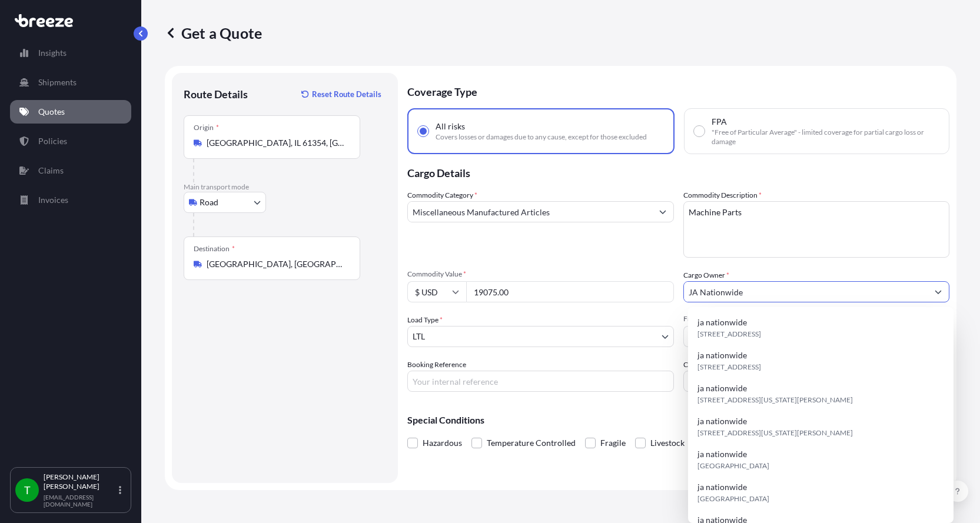 This screenshot has width=980, height=523. What do you see at coordinates (613, 443) in the screenshot?
I see `span: Fragile` at bounding box center [613, 443].